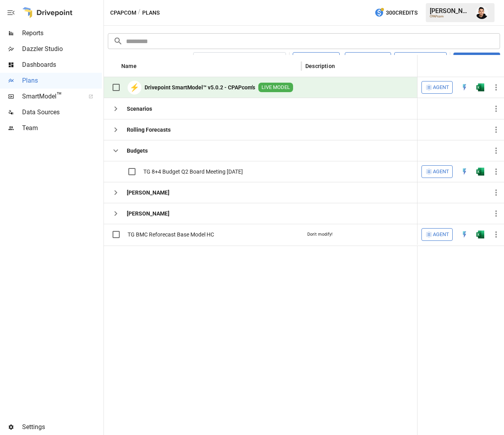 The image size is (504, 435). Describe the element at coordinates (62, 65) in the screenshot. I see `span: Dashboards` at that location.